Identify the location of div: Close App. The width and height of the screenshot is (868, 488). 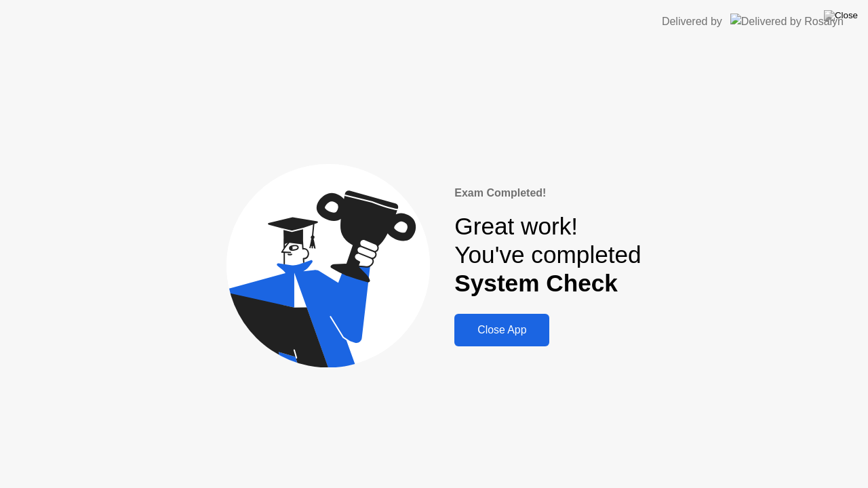
(502, 330).